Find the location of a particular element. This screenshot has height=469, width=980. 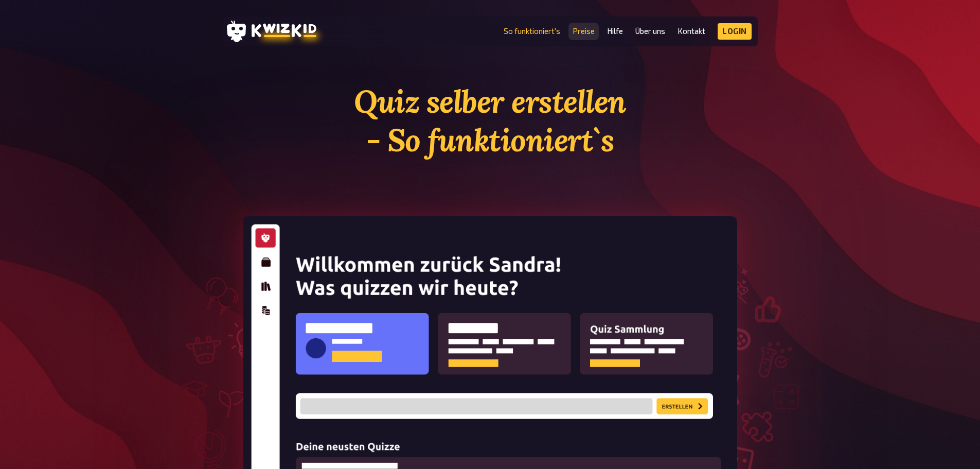

a: Hilfe is located at coordinates (615, 31).